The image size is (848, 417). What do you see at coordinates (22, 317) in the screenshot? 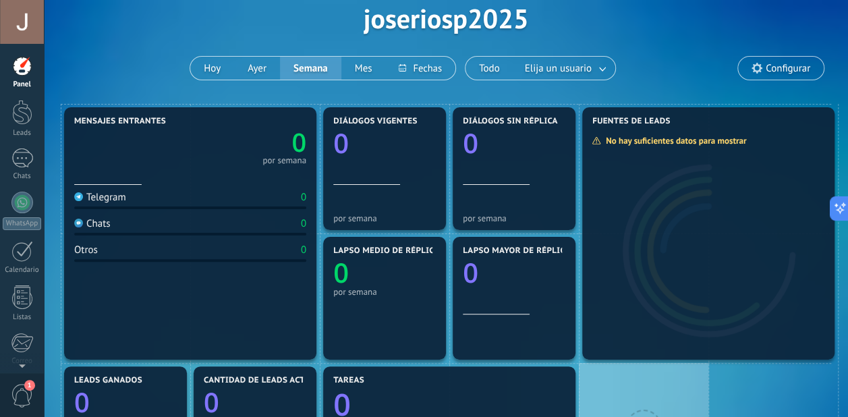
I see `div: Listas` at bounding box center [22, 317].